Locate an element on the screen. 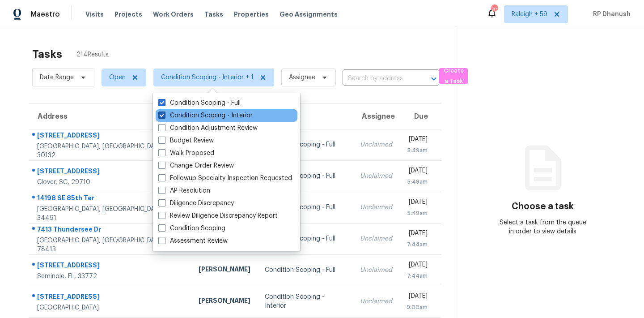 The width and height of the screenshot is (644, 318). div: Seminole, FL, 33772 is located at coordinates (110, 276).